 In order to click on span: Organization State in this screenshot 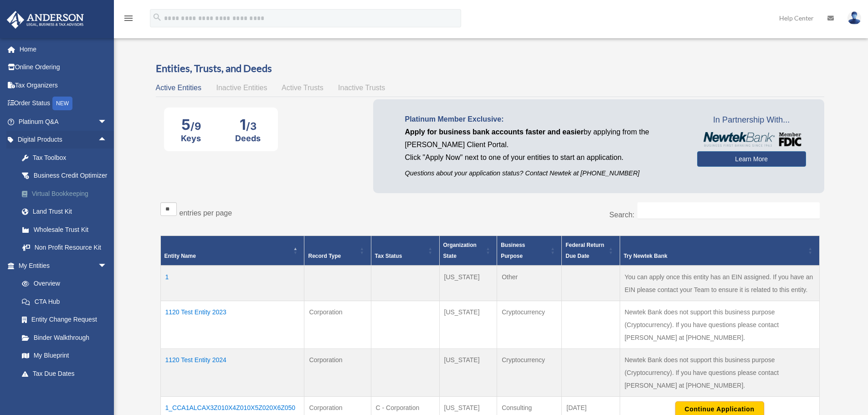, I will do `click(460, 251)`.